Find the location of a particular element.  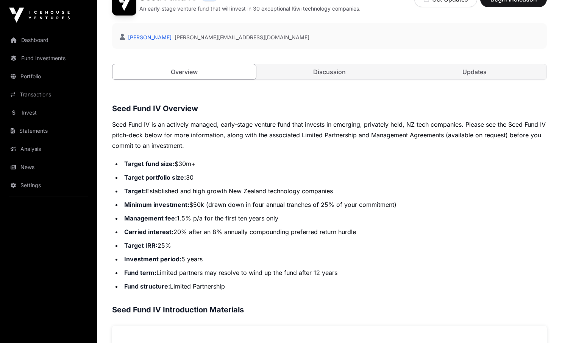

h3: Seed Fund IV Overview is located at coordinates (329, 109).